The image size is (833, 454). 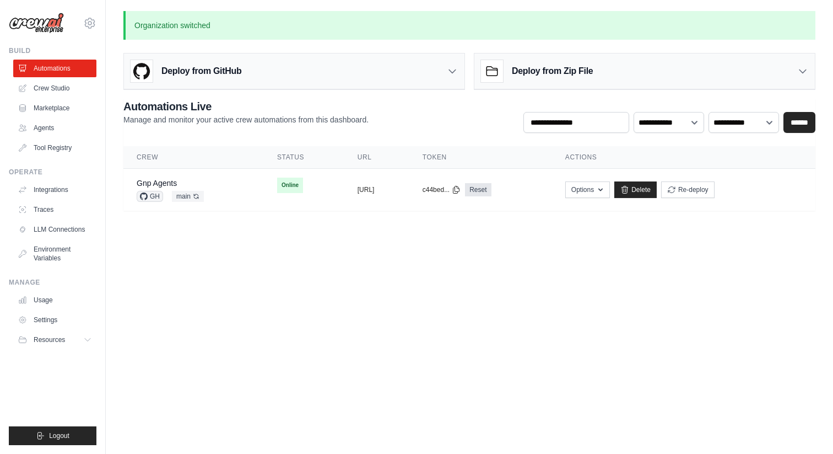 What do you see at coordinates (142, 71) in the screenshot?
I see `img: GitHub Logo` at bounding box center [142, 71].